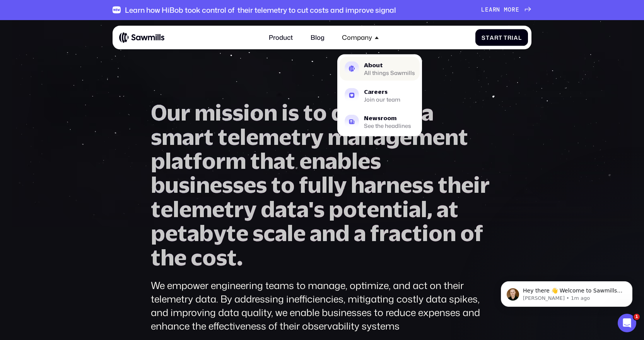  I want to click on nav: Company, so click(379, 91).